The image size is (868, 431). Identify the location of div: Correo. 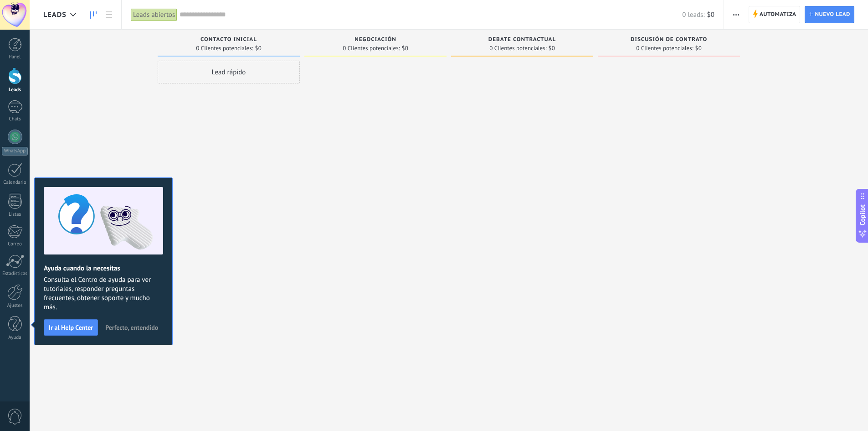
(15, 244).